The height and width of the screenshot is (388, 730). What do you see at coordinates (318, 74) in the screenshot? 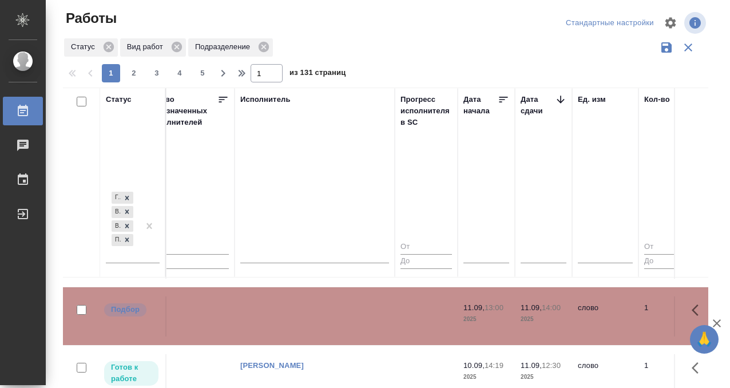
I see `span: из 131 страниц` at bounding box center [318, 74].